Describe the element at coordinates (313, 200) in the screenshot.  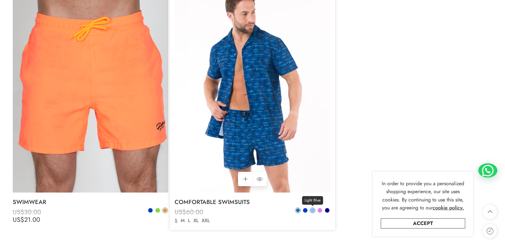
I see `span: Light Blue` at that location.